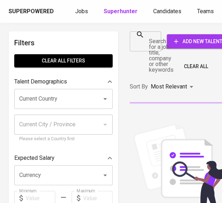 The width and height of the screenshot is (222, 203). I want to click on h6: Filters, so click(64, 43).